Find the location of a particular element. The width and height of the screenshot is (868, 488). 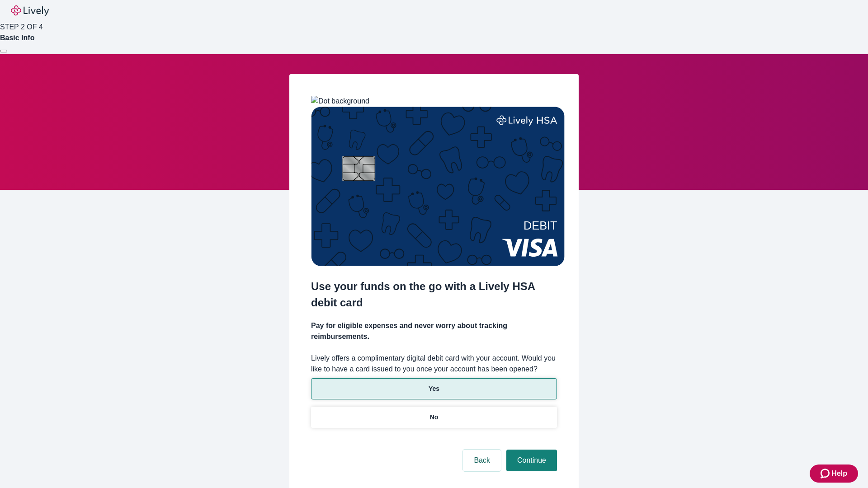

h2: Use your funds on the go with a Lively HSA debit card is located at coordinates (434, 295).